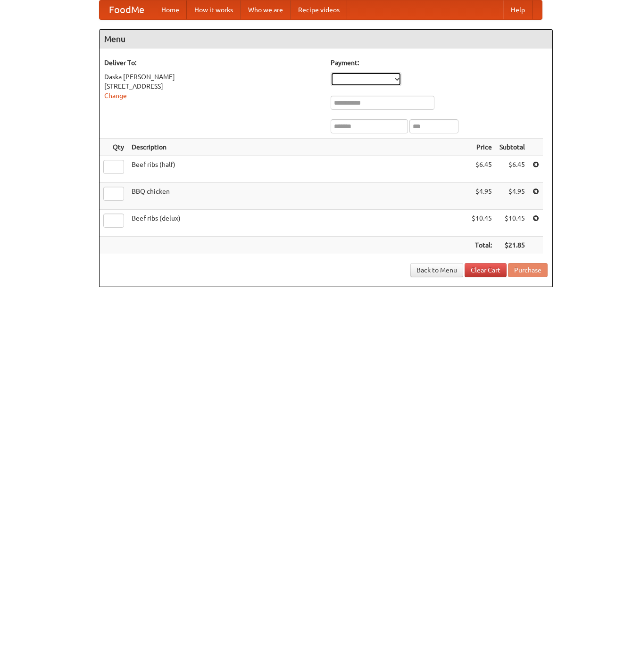  I want to click on td: Beef ribs (half), so click(297, 169).